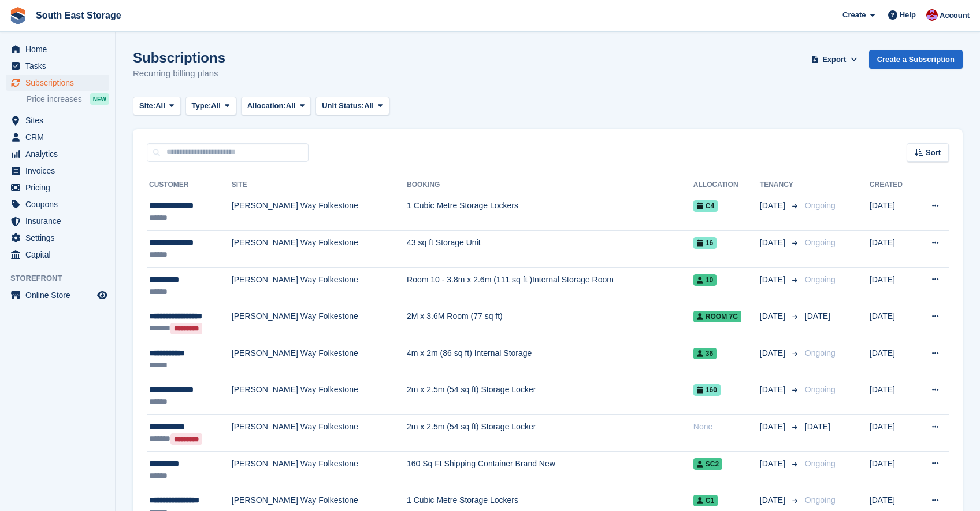  What do you see at coordinates (706, 500) in the screenshot?
I see `span: C1` at bounding box center [706, 500].